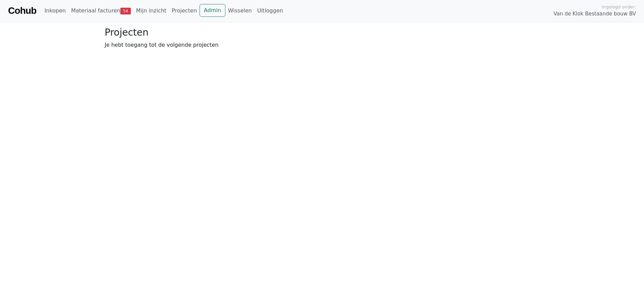  Describe the element at coordinates (240, 11) in the screenshot. I see `a: Wisselen` at that location.